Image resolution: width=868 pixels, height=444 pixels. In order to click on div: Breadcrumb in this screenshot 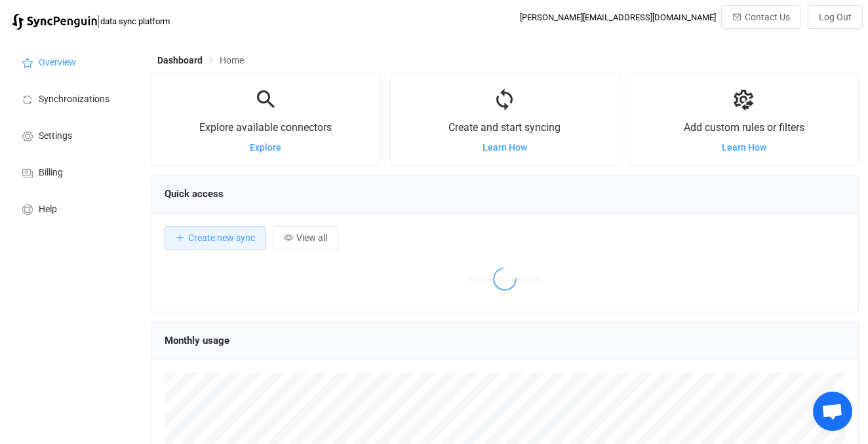, I will do `click(200, 60)`.